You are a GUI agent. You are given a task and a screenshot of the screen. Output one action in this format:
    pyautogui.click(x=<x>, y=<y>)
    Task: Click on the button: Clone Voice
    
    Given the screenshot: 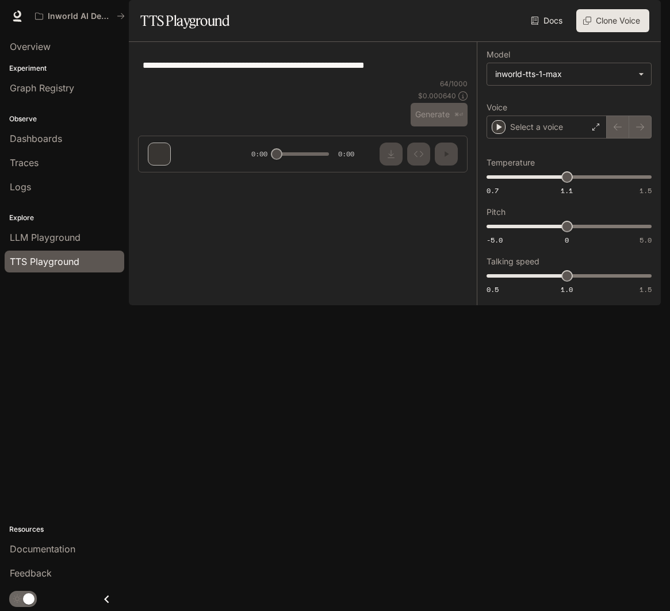 What is the action you would take?
    pyautogui.click(x=612, y=21)
    